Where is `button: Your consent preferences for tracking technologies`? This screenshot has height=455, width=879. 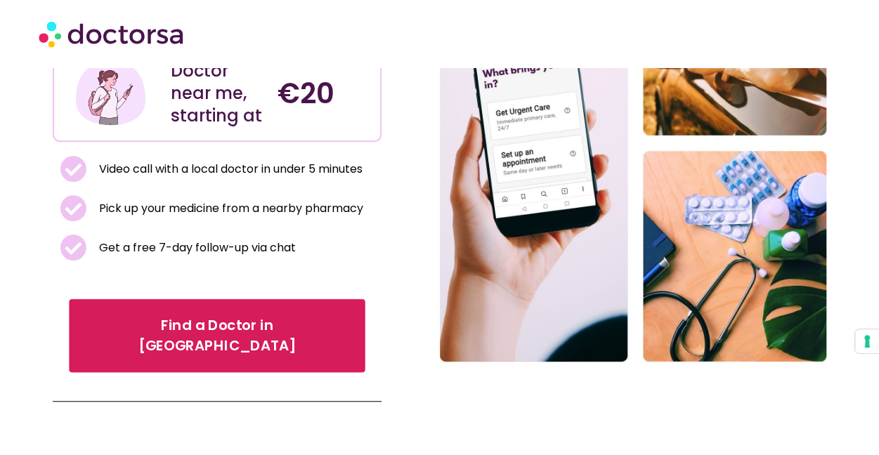 button: Your consent preferences for tracking technologies is located at coordinates (867, 342).